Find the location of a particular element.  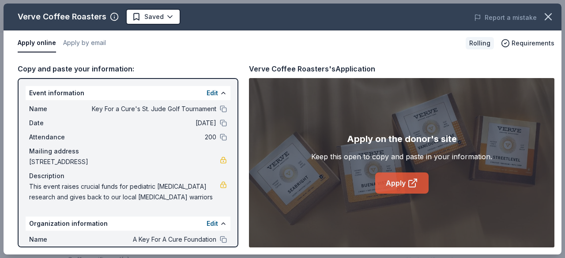

span: Attendance is located at coordinates (59, 137).